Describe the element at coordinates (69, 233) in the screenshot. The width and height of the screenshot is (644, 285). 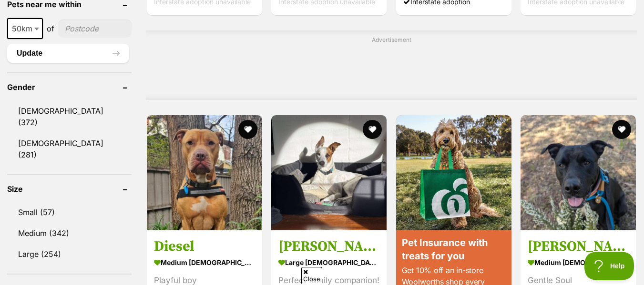
I see `a: Medium (342)` at that location.